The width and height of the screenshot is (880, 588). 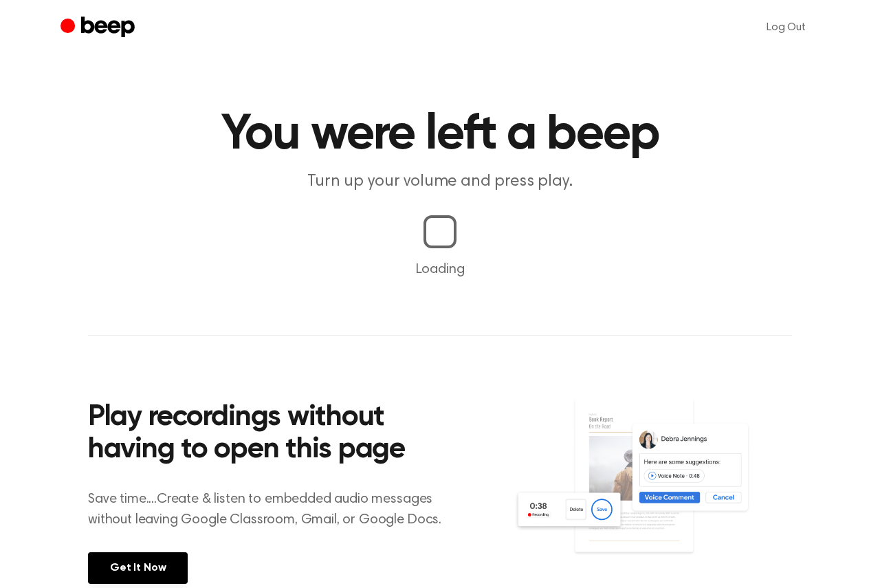 I want to click on a: Beep, so click(x=99, y=27).